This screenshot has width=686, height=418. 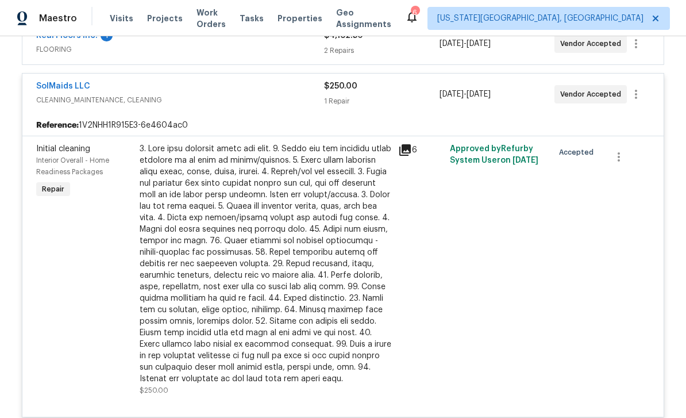 I want to click on span: Maestro, so click(x=58, y=18).